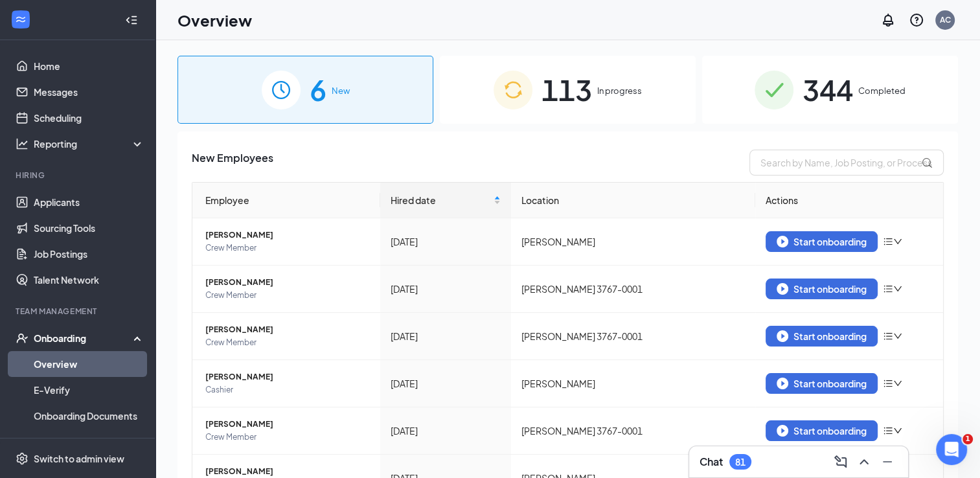  I want to click on span: Cashier, so click(287, 390).